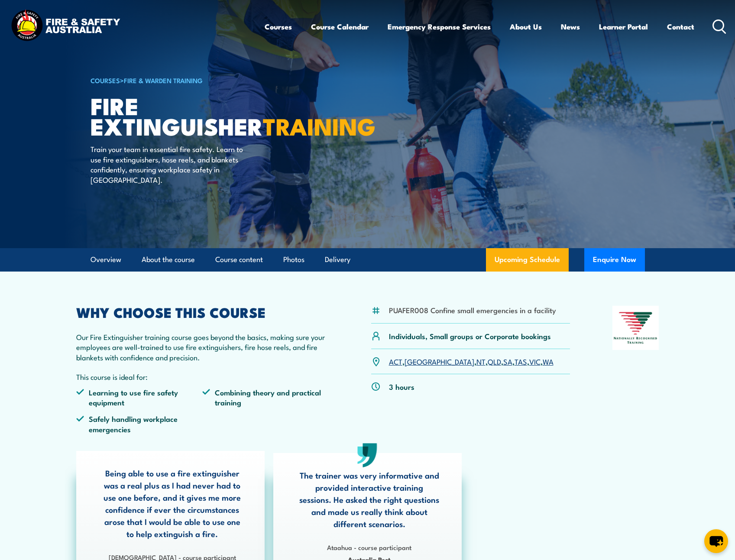  I want to click on strong: Ataahua - course participant, so click(369, 547).